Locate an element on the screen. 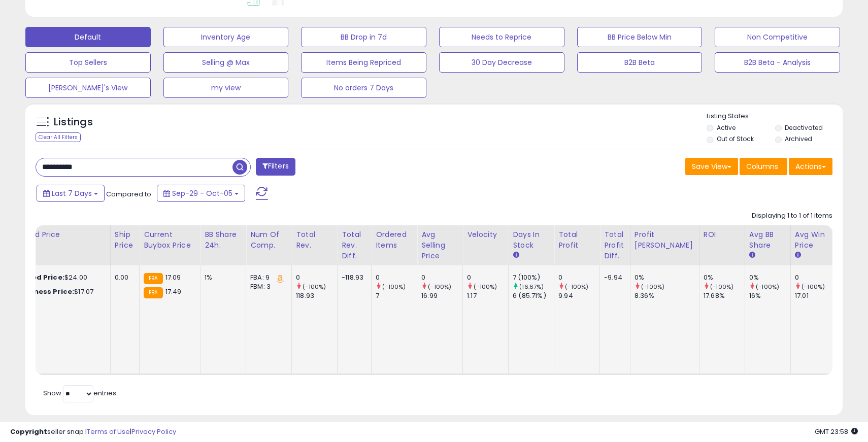  label: Deactivated is located at coordinates (803, 128).